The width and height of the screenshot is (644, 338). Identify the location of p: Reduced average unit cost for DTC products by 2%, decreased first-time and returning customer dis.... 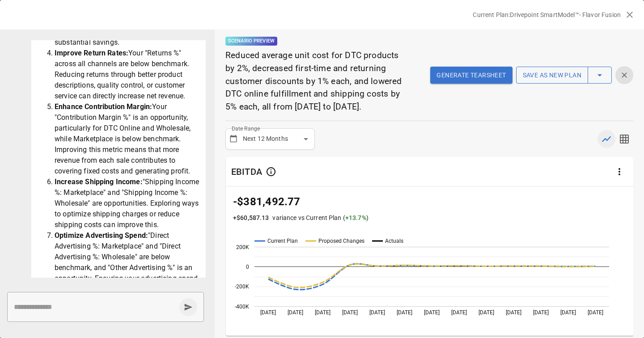
(318, 81).